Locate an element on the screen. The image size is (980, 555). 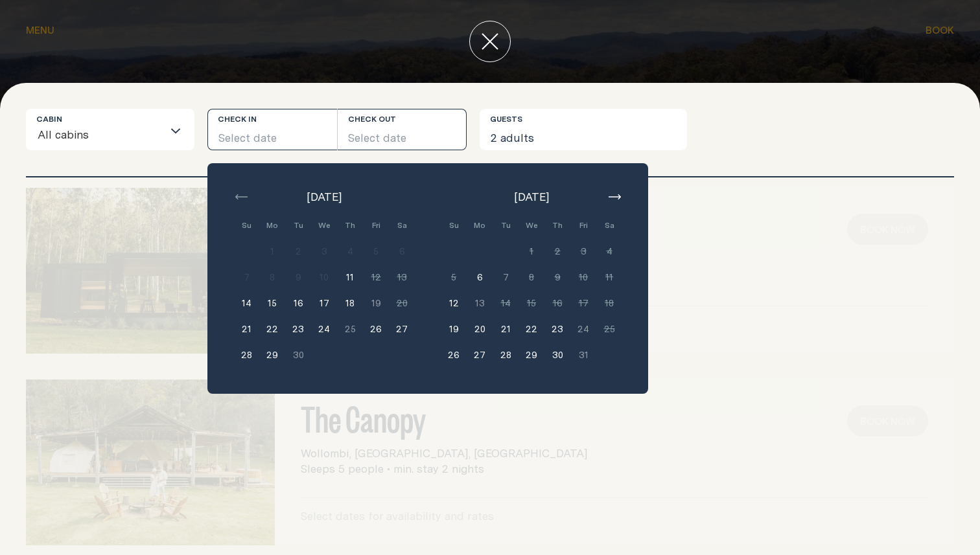
input: Search for option is located at coordinates (126, 136).